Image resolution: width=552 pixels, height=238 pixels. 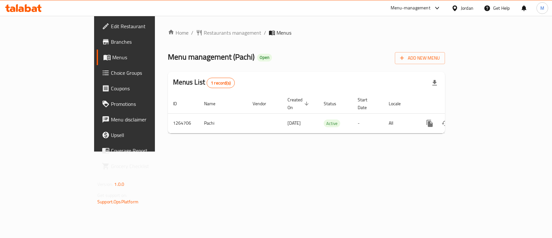 I want to click on span: Grocery Checklist, so click(x=146, y=166).